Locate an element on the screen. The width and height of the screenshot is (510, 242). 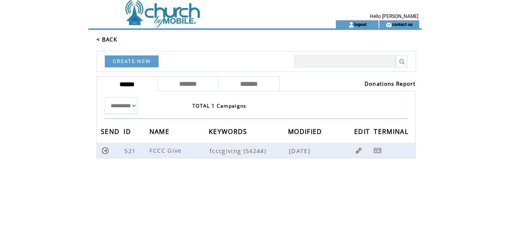
a: CREATE NEW is located at coordinates (131, 61).